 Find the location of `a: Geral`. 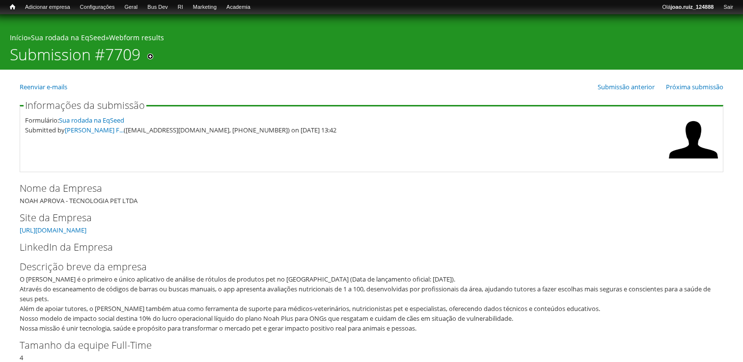

a: Geral is located at coordinates (131, 7).